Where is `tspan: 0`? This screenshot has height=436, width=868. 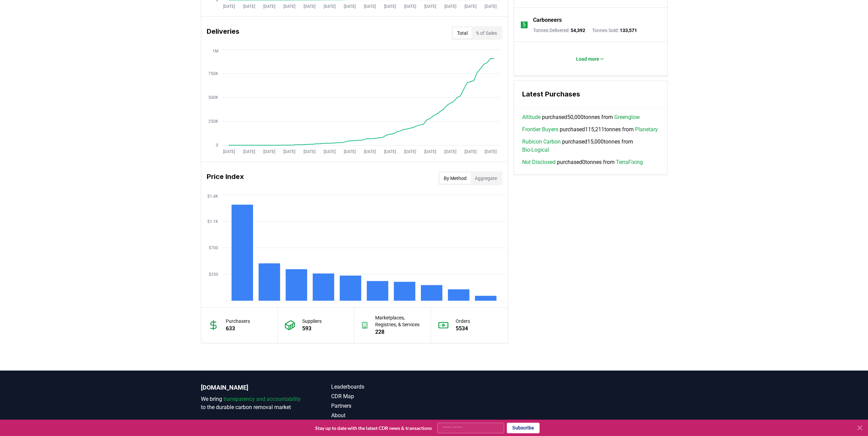 tspan: 0 is located at coordinates (217, 145).